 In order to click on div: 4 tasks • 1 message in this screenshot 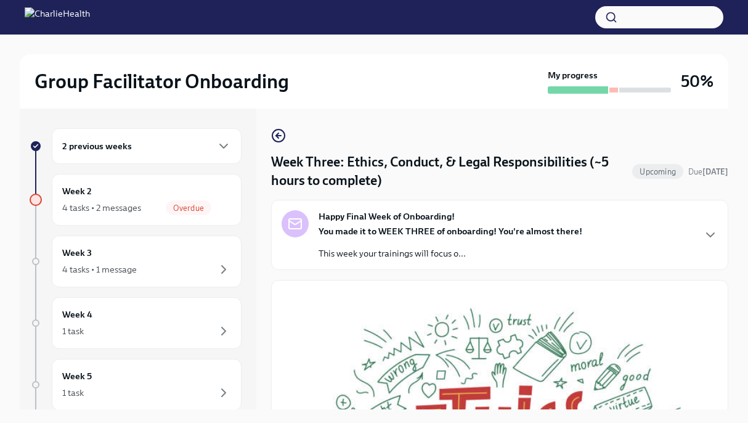, I will do `click(99, 269)`.